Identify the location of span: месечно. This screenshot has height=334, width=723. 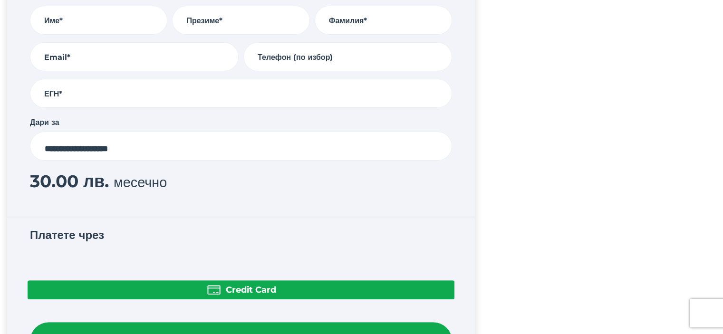
(140, 182).